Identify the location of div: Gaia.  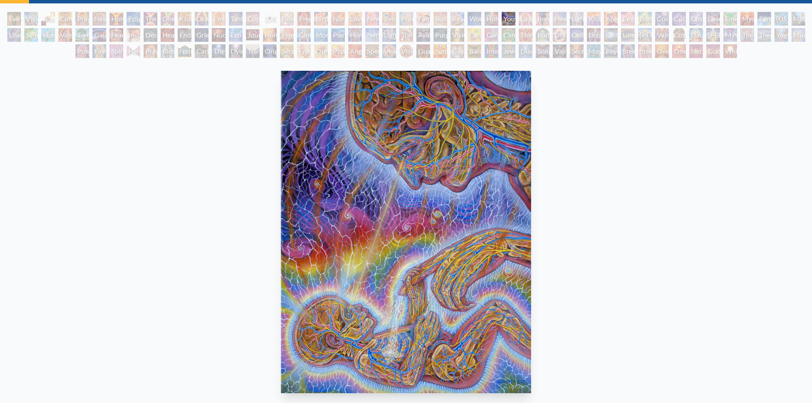
(99, 35).